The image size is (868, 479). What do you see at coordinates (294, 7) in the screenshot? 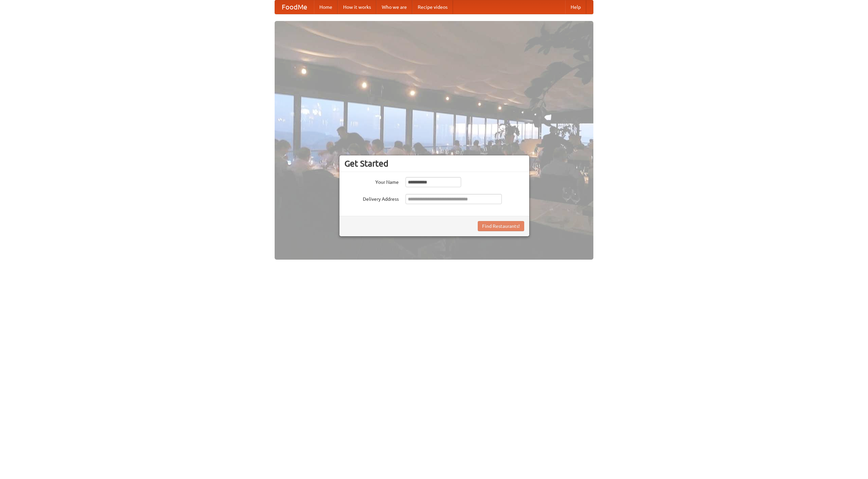
I see `a: FoodMe` at bounding box center [294, 7].